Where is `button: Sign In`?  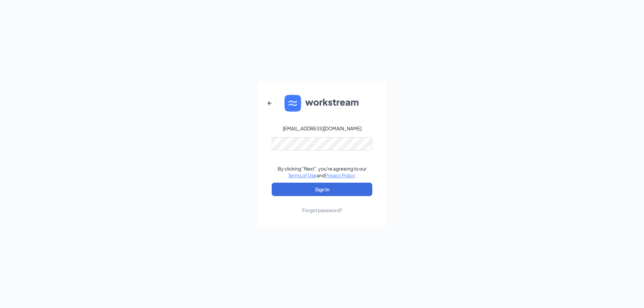
button: Sign In is located at coordinates (322, 189).